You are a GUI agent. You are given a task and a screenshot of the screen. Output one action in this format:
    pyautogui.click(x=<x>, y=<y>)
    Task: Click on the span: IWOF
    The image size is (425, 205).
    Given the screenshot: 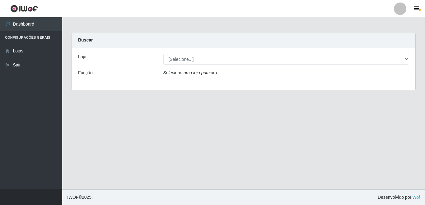 What is the action you would take?
    pyautogui.click(x=73, y=197)
    